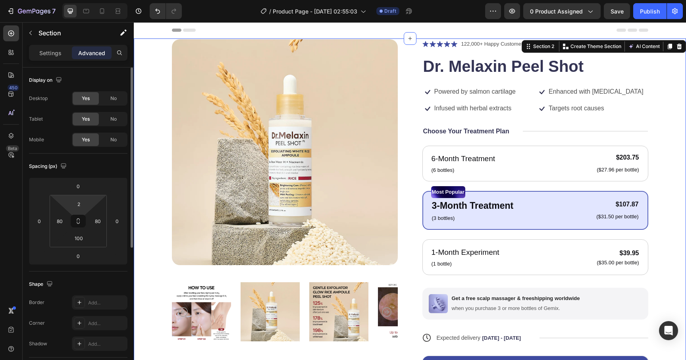 The width and height of the screenshot is (686, 360). I want to click on div: Display on, so click(46, 80).